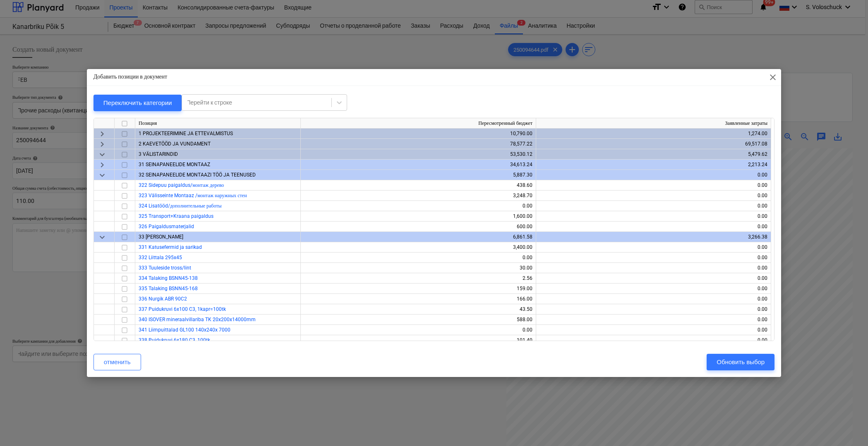 Image resolution: width=868 pixels, height=446 pixels. I want to click on span: close, so click(773, 77).